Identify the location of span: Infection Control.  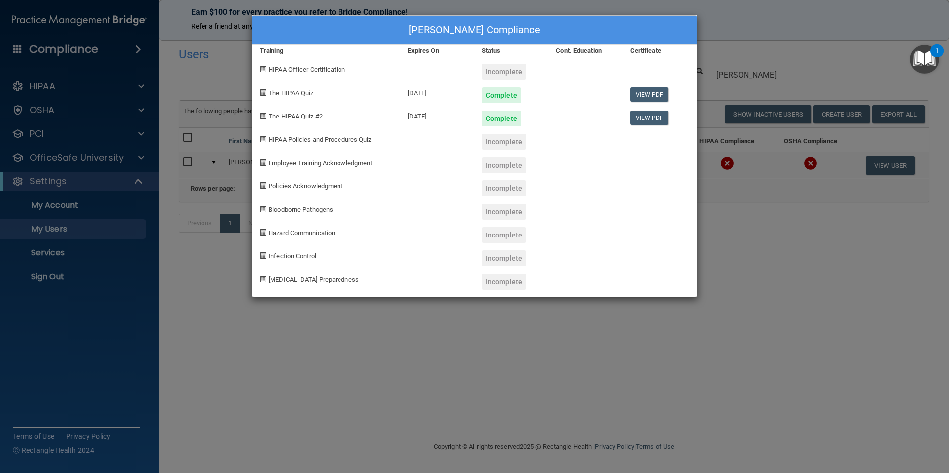
(292, 256).